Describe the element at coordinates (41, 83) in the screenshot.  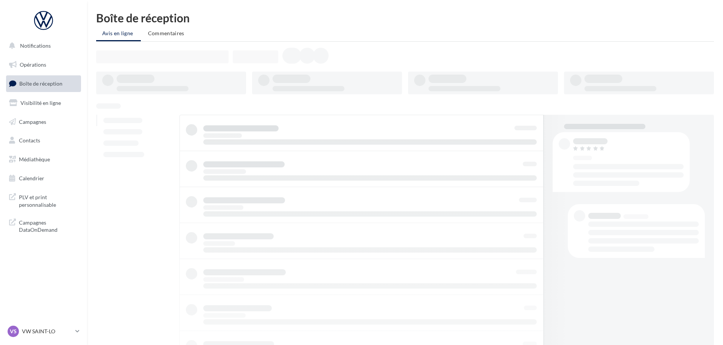
I see `span: Boîte de réception` at that location.